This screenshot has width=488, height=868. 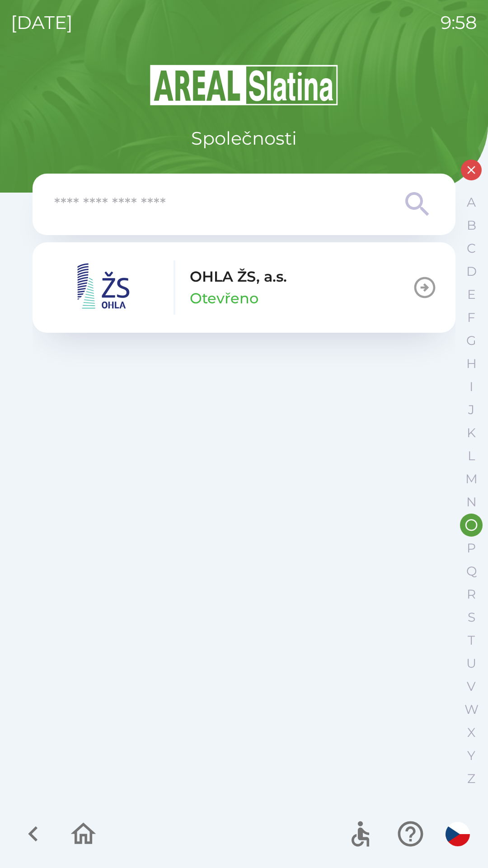 I want to click on p: R, so click(x=471, y=594).